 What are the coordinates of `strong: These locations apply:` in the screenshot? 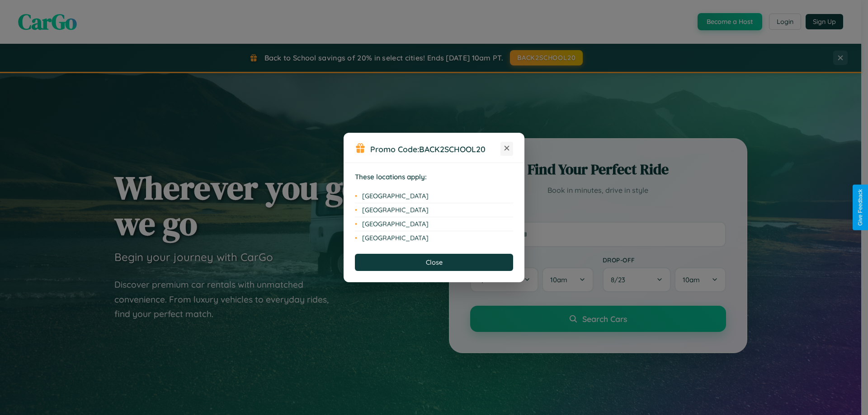 It's located at (390, 177).